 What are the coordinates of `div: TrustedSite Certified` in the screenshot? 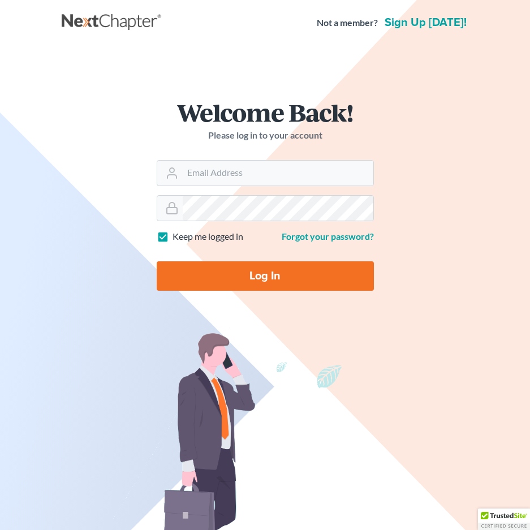 It's located at (504, 520).